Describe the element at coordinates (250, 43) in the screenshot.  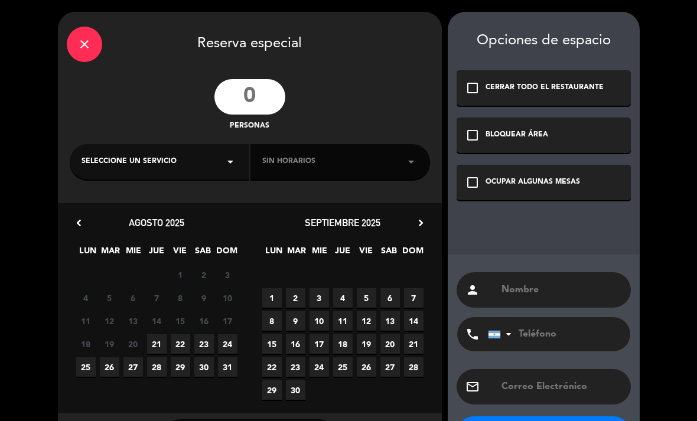
I see `div: Reserva especial` at that location.